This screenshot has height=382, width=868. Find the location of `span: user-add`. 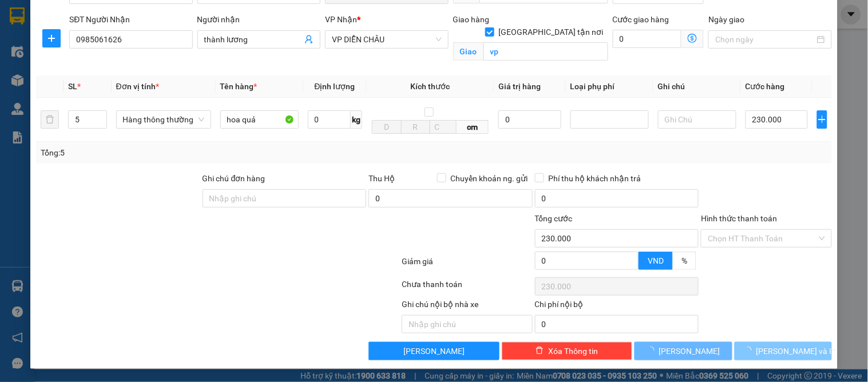

span: user-add is located at coordinates (309, 40).